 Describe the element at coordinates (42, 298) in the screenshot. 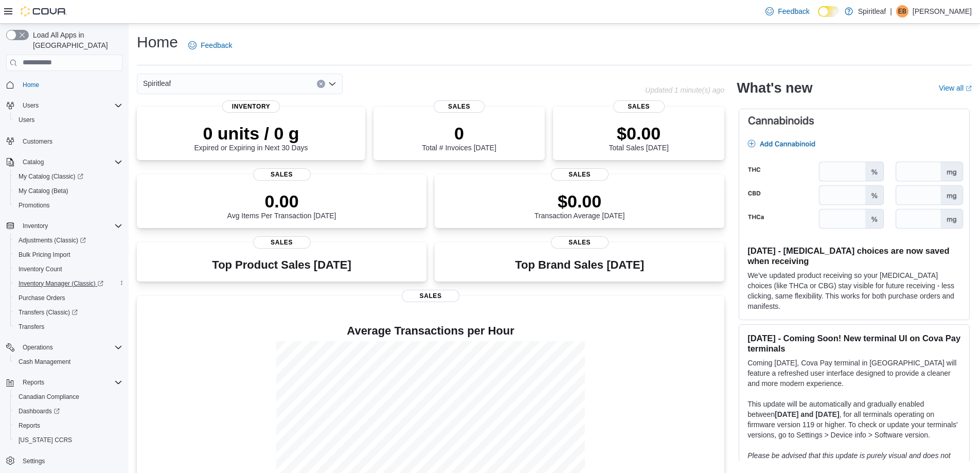

I see `span: Purchase Orders` at that location.